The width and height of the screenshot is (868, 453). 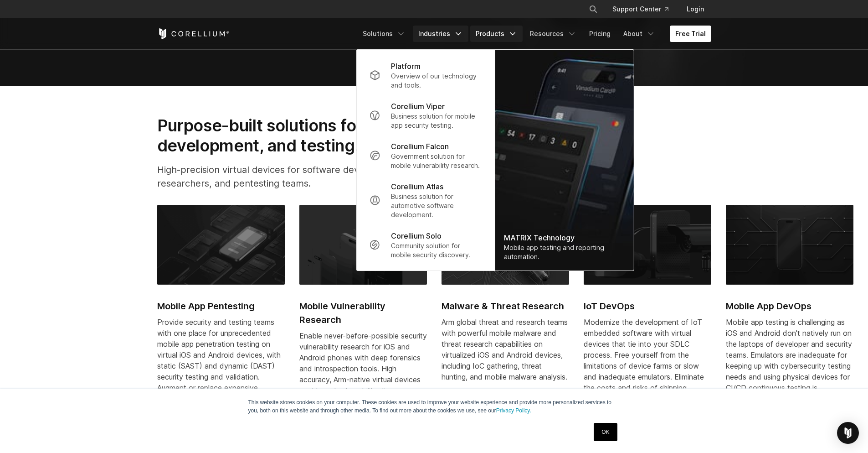 What do you see at coordinates (364, 244) in the screenshot?
I see `img: Mobile Vulnerability Research` at bounding box center [364, 244].